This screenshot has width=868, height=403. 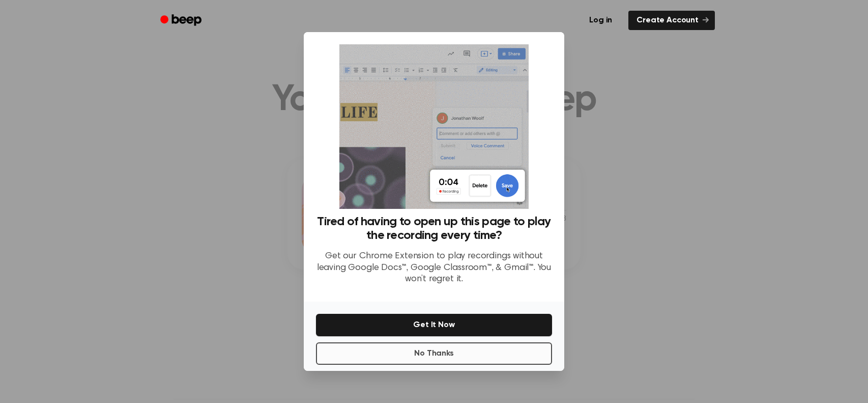 What do you see at coordinates (672, 20) in the screenshot?
I see `a: Create Account` at bounding box center [672, 20].